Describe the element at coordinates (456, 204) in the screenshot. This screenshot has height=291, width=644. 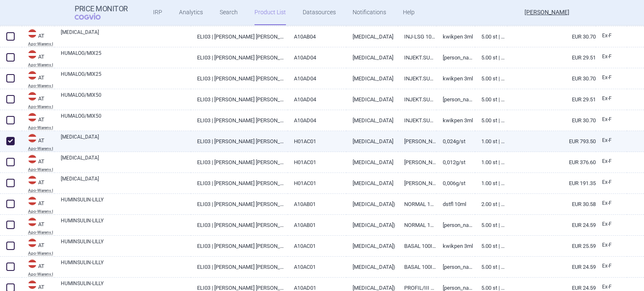
I see `a: DSTFL 10ML` at that location.